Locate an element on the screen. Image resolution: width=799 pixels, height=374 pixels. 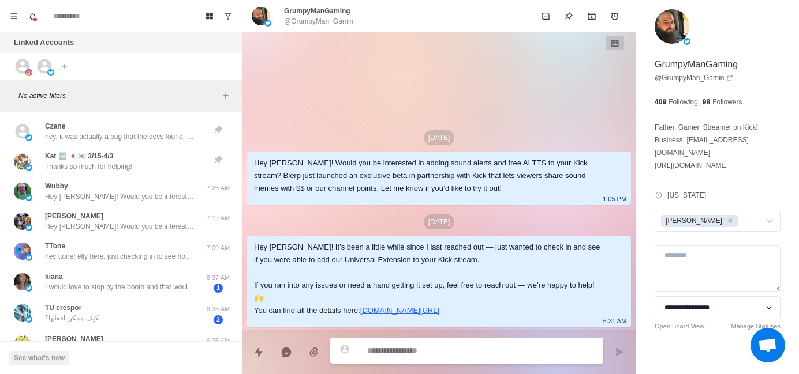
p: 6:36 AM is located at coordinates (218, 309).